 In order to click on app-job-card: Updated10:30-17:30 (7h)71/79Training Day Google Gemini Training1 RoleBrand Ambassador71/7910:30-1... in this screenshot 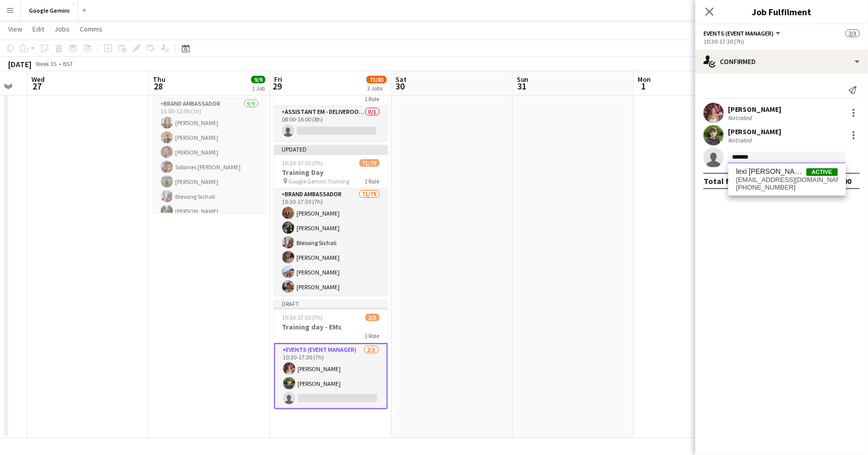, I will do `click(331, 220)`.